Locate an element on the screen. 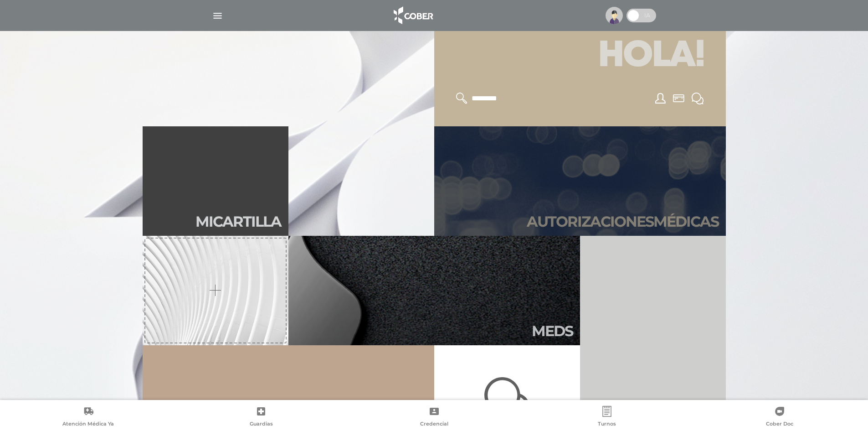 Image resolution: width=868 pixels, height=431 pixels. img: logo_cober_home-white.png is located at coordinates (412, 15).